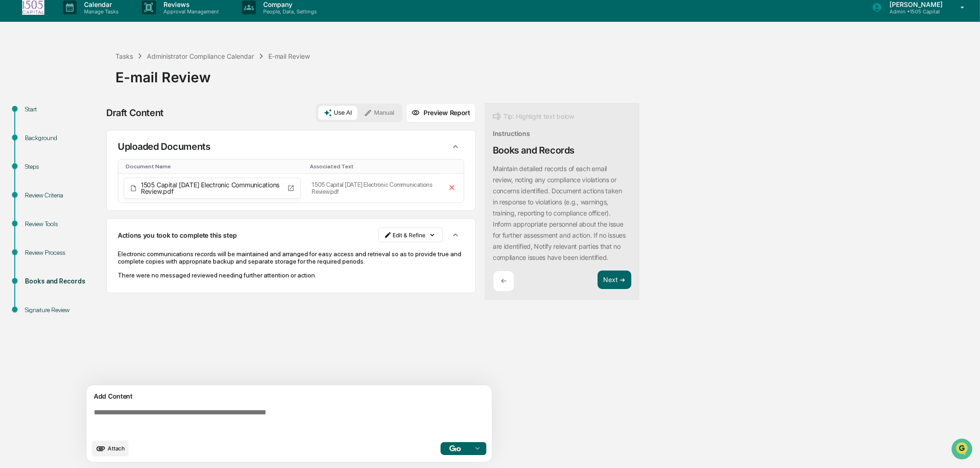 The height and width of the screenshot is (468, 980). Describe the element at coordinates (63, 166) in the screenshot. I see `div: Steps` at that location.